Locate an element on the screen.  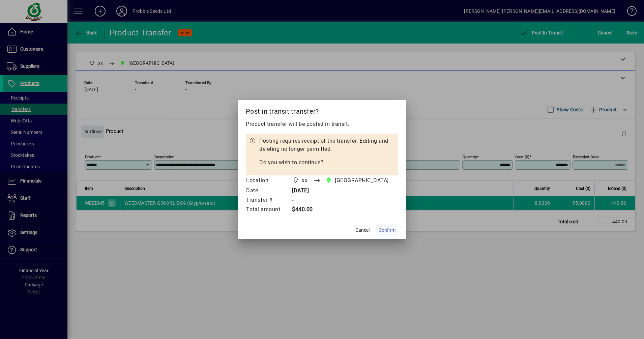
td: Total amount is located at coordinates (267, 209).